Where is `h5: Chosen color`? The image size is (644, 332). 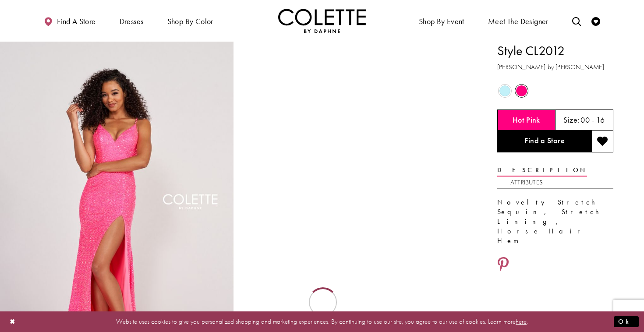
h5: Chosen color is located at coordinates (526, 120).